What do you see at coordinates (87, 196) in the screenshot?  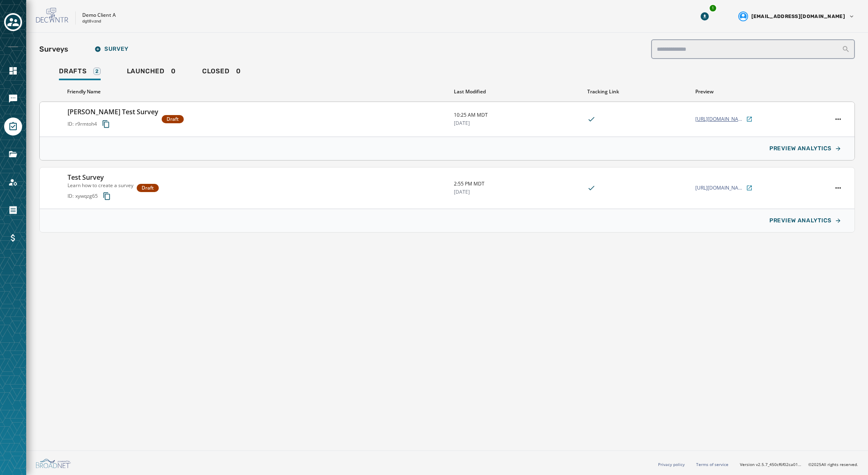 I see `span: xywqzg65` at bounding box center [87, 196].